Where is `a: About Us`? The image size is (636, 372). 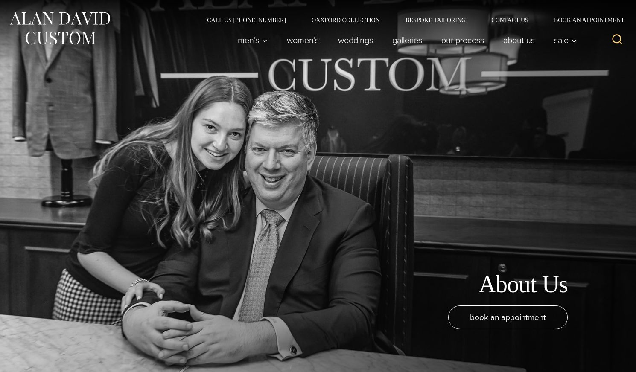 a: About Us is located at coordinates (519, 40).